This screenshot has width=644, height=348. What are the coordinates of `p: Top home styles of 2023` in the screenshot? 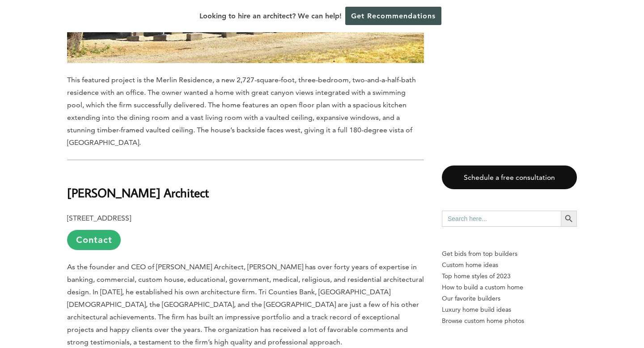 It's located at (510, 276).